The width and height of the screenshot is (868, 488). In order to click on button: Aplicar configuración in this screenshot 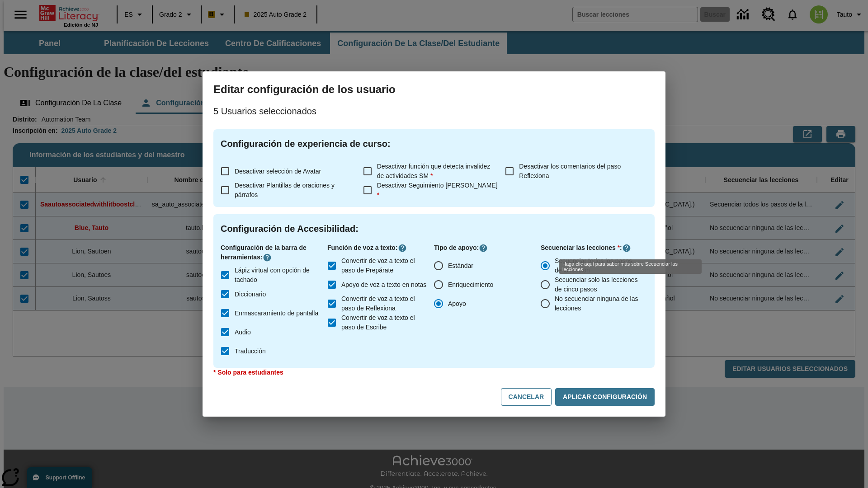, I will do `click(605, 397)`.